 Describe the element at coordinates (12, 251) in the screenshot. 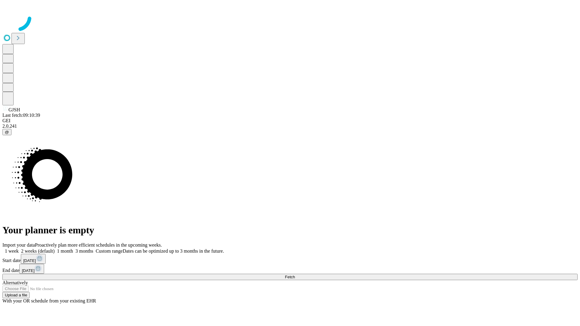

I see `span: 1 week` at that location.